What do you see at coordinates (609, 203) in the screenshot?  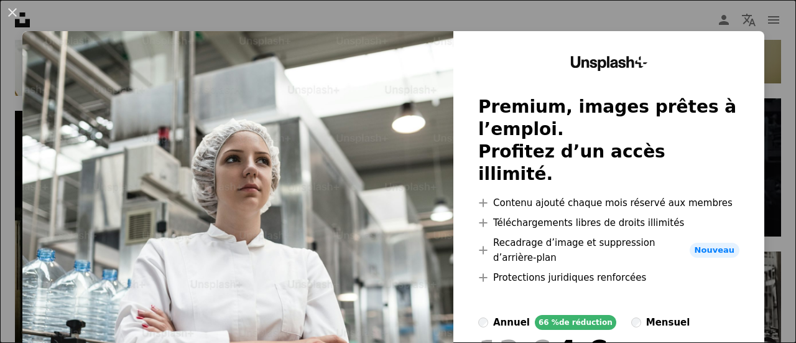 I see `li: Contenu ajouté chaque mois réservé aux membres` at bounding box center [609, 203].